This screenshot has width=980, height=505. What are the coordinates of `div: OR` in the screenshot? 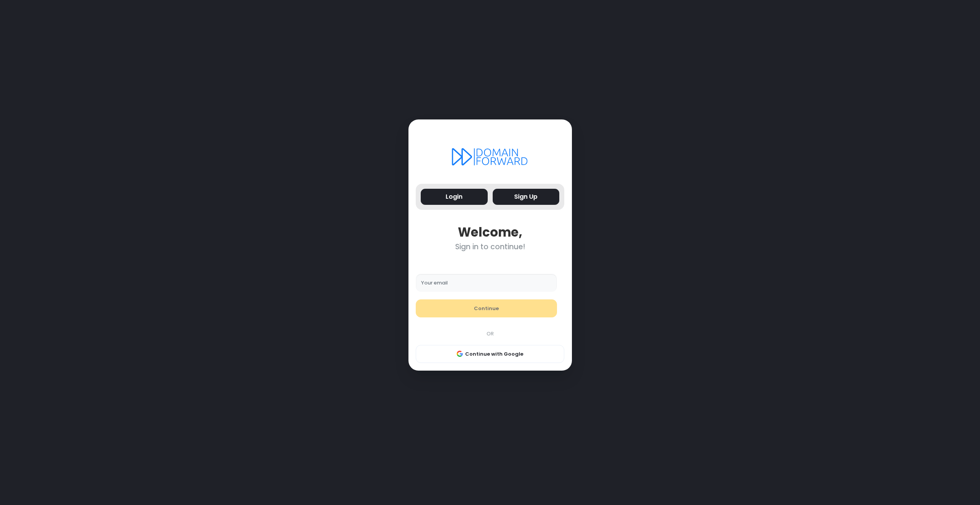 It's located at (490, 334).